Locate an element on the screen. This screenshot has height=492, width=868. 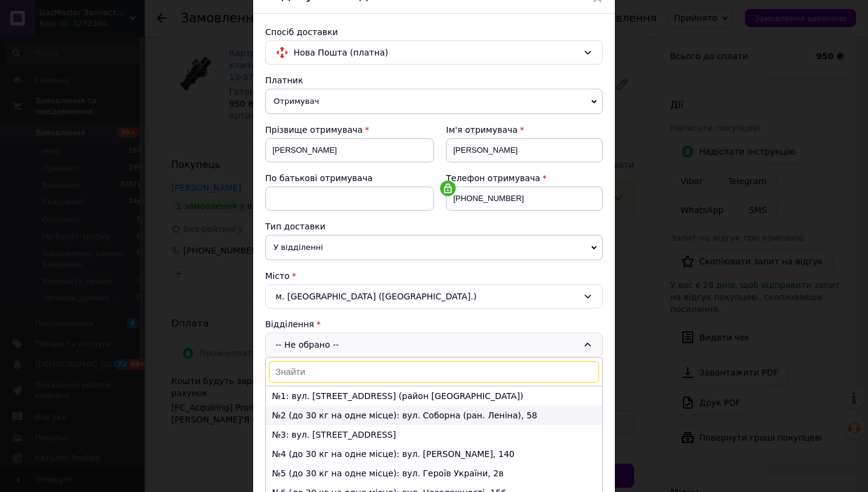
li: №2 (до 30 кг на одне місце): вул. Соборна (ран. Леніна), 58 is located at coordinates (434, 415).